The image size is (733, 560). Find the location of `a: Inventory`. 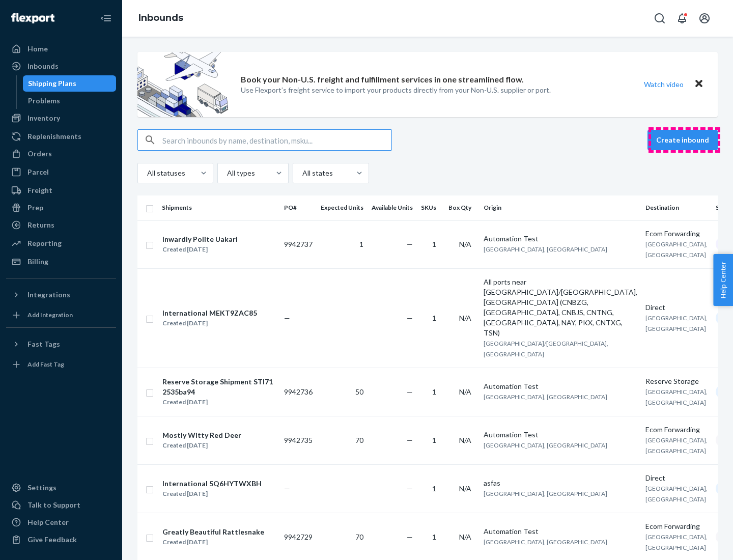

a: Inventory is located at coordinates (61, 118).